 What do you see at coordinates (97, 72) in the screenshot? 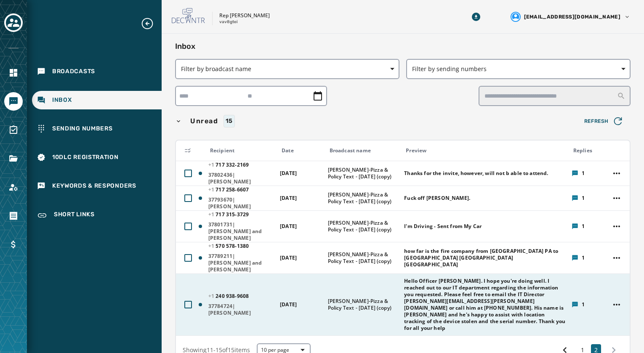
I see `a: Navigate to Broadcasts` at bounding box center [97, 72].